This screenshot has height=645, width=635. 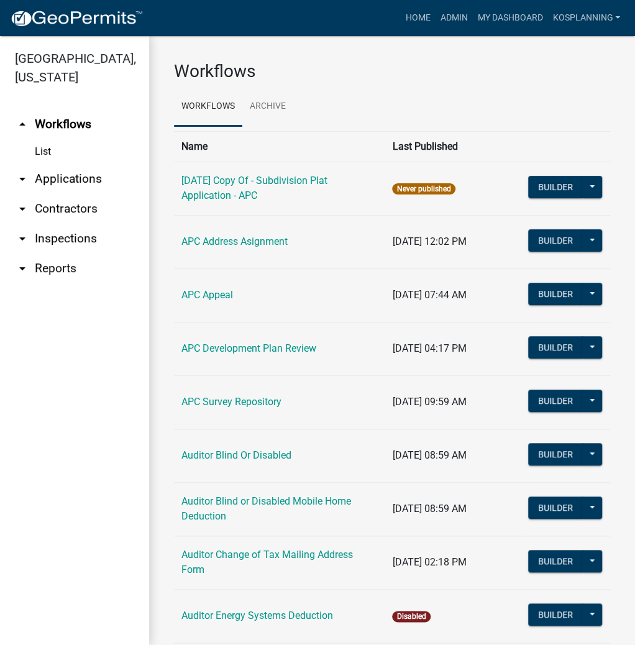 What do you see at coordinates (267, 561) in the screenshot?
I see `a: Auditor Change of Tax Mailing Address Form` at bounding box center [267, 561].